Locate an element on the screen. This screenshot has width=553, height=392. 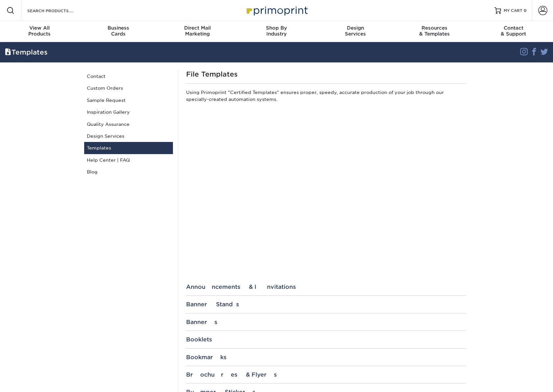
span: Business is located at coordinates (118, 28).